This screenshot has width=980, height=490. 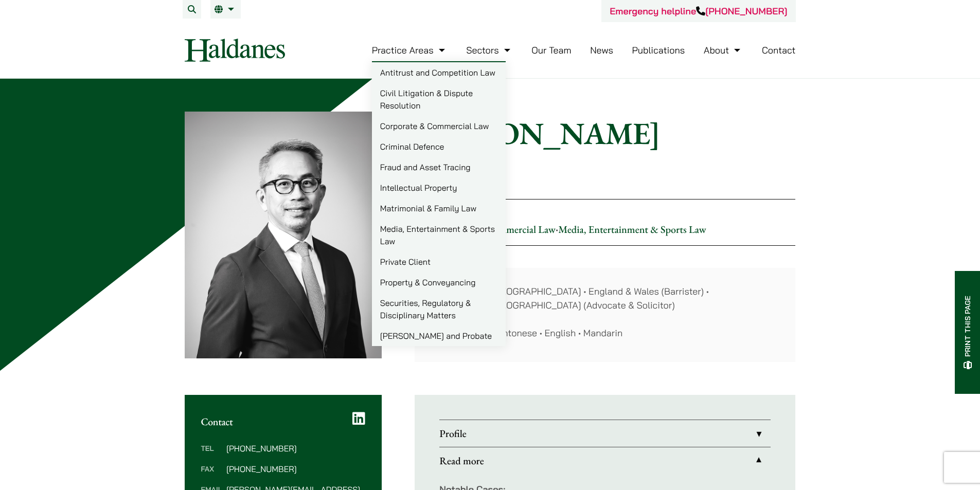 What do you see at coordinates (635, 333) in the screenshot?
I see `dd: Cantonese • English • Mandarin` at bounding box center [635, 333].